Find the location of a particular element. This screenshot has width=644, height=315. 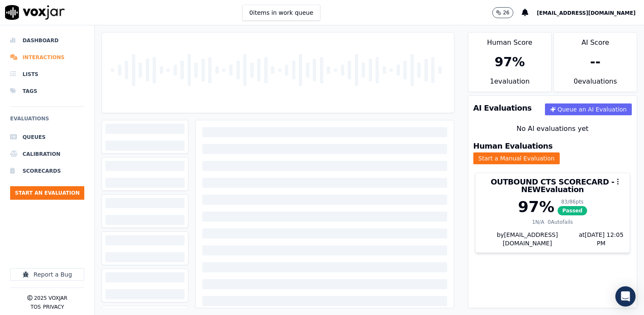

li: Dashboard is located at coordinates (47, 40).